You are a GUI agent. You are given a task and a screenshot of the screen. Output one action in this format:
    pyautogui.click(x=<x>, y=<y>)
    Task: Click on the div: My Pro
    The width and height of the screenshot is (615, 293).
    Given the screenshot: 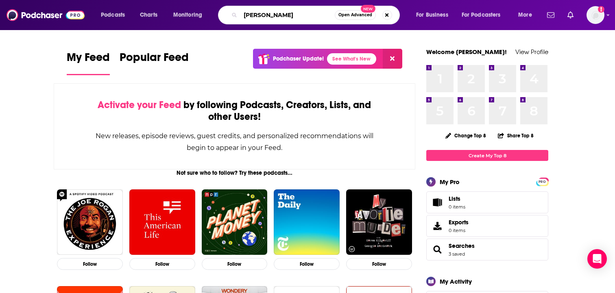 What is the action you would take?
    pyautogui.click(x=449, y=182)
    